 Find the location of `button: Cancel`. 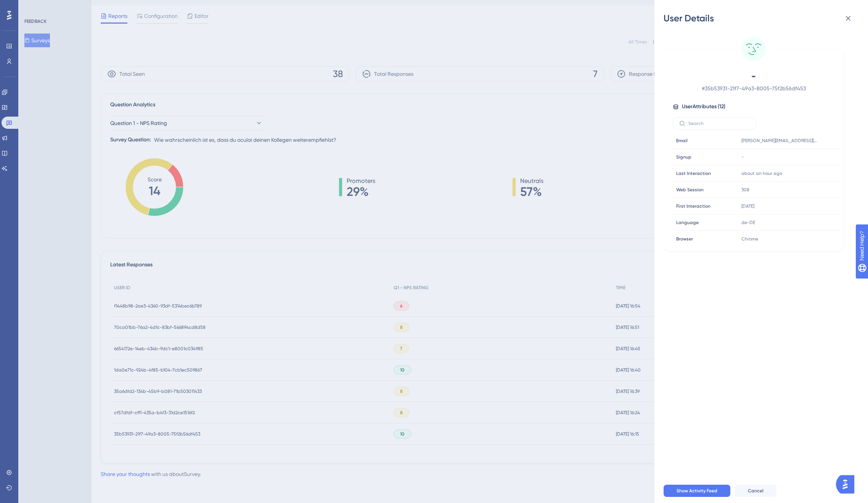

button: Cancel is located at coordinates (755, 491).